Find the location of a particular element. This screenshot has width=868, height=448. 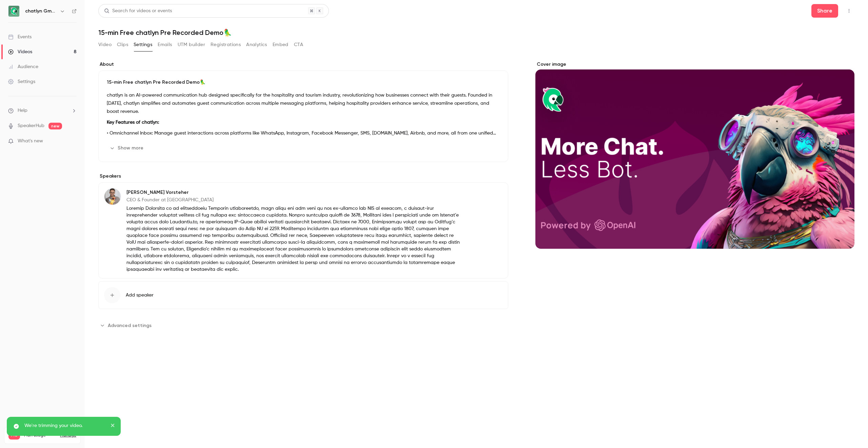

span: What's new is located at coordinates (30, 141).